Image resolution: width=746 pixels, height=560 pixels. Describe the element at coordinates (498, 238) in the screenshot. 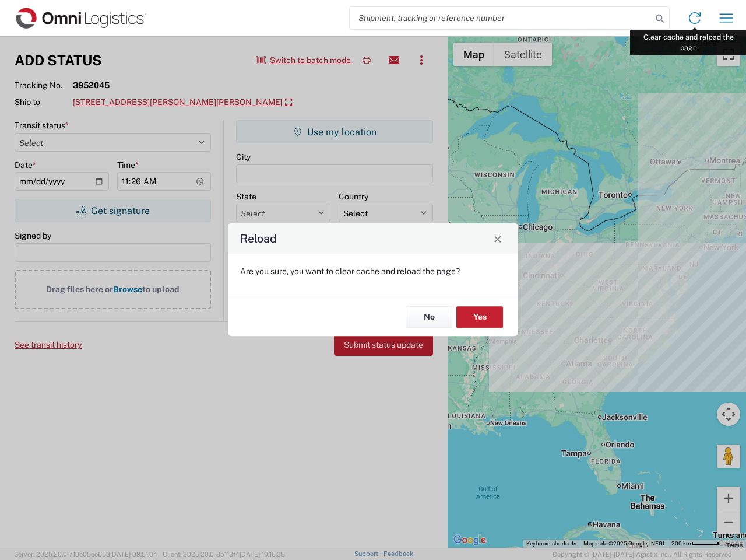

I see `button: Close` at that location.